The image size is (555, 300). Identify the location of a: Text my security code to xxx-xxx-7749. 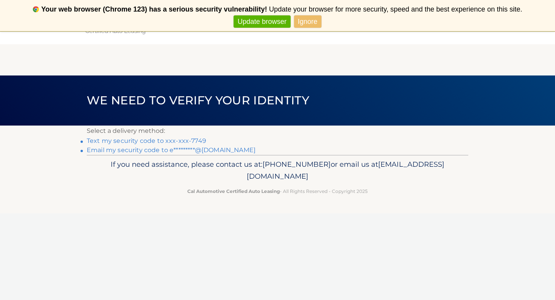
(146, 141).